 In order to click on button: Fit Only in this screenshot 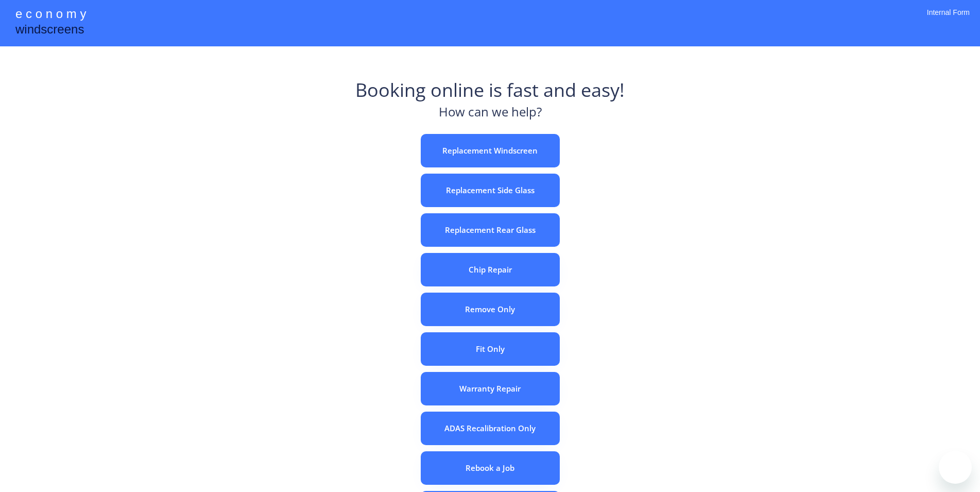, I will do `click(490, 349)`.